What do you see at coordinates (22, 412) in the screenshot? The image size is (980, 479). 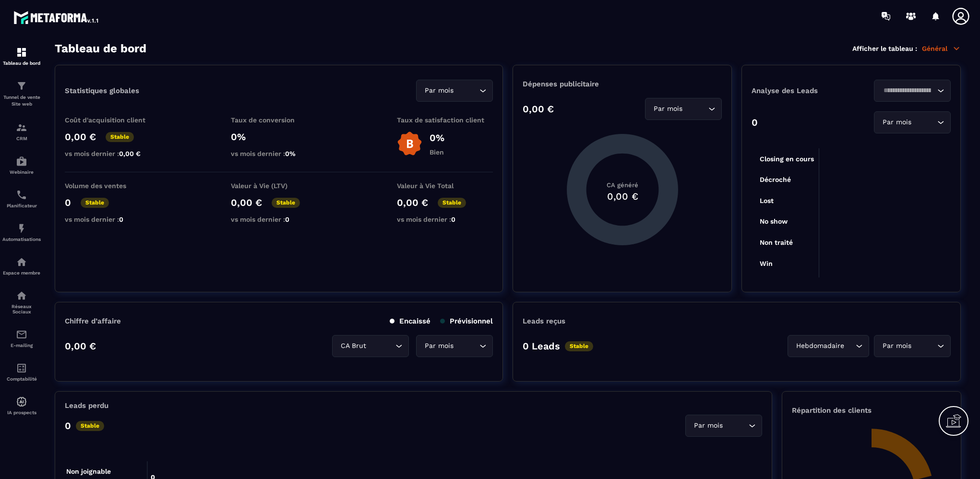 I see `p: IA prospects` at bounding box center [22, 412].